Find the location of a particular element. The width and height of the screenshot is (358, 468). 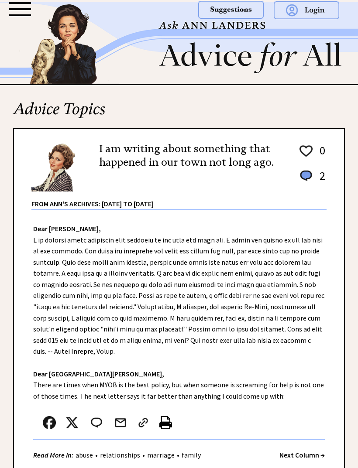

a: abuse is located at coordinates (84, 455).